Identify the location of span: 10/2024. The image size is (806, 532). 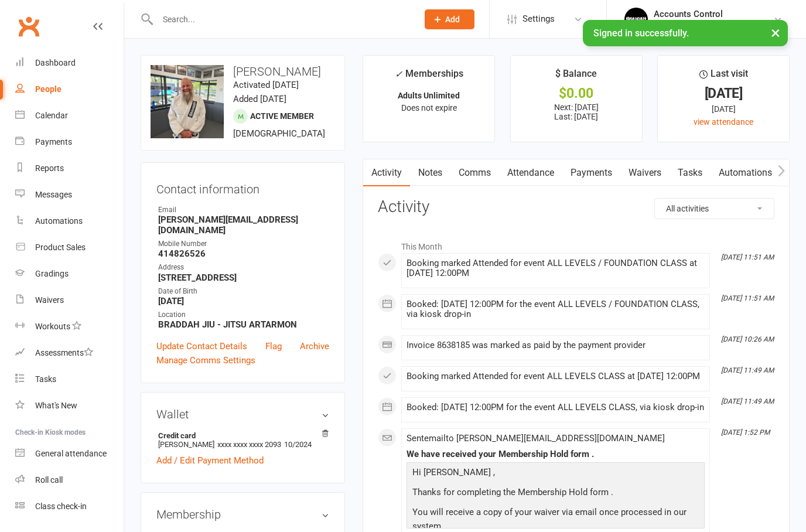
(297, 444).